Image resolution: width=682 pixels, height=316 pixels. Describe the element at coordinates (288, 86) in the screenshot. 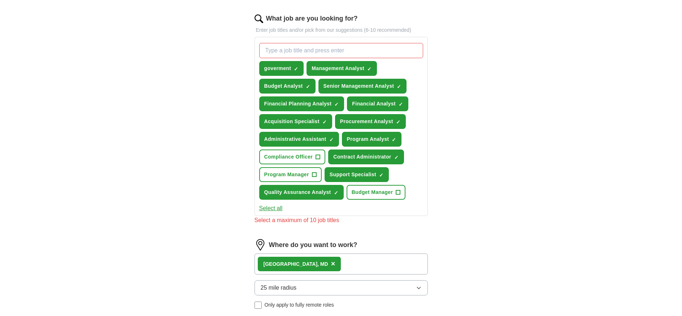

I see `button: Budget Analyst✓` at that location.